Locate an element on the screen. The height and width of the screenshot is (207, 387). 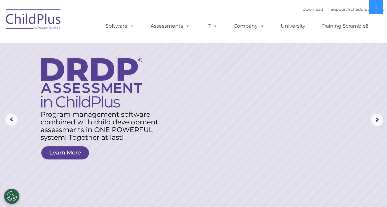
rs-layer: Program management software combined with child development assessments in ONE POWERFUL system! T... is located at coordinates (102, 126).